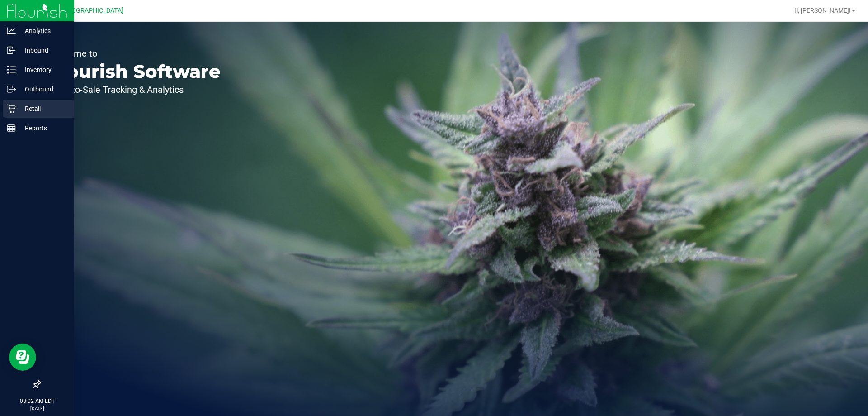  I want to click on p: Outbound, so click(43, 89).